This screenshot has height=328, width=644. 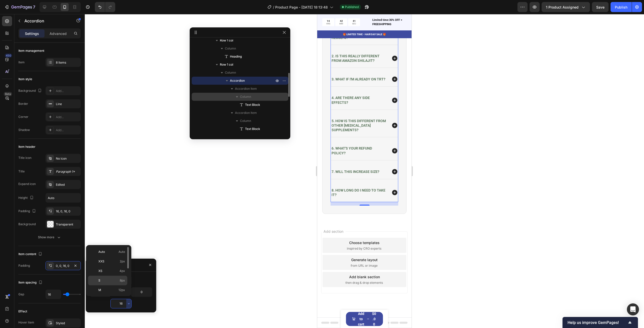 I want to click on button: Show more, so click(x=50, y=237).